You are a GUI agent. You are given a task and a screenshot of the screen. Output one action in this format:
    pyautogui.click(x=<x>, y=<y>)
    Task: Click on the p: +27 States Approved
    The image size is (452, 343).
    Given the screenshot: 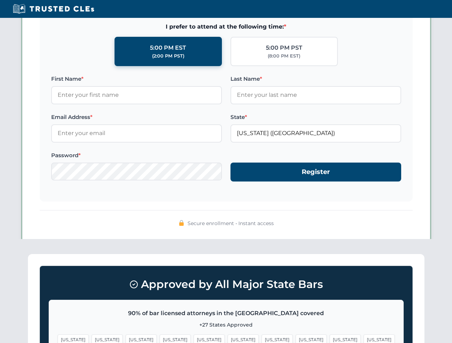 What is the action you would take?
    pyautogui.click(x=226, y=325)
    